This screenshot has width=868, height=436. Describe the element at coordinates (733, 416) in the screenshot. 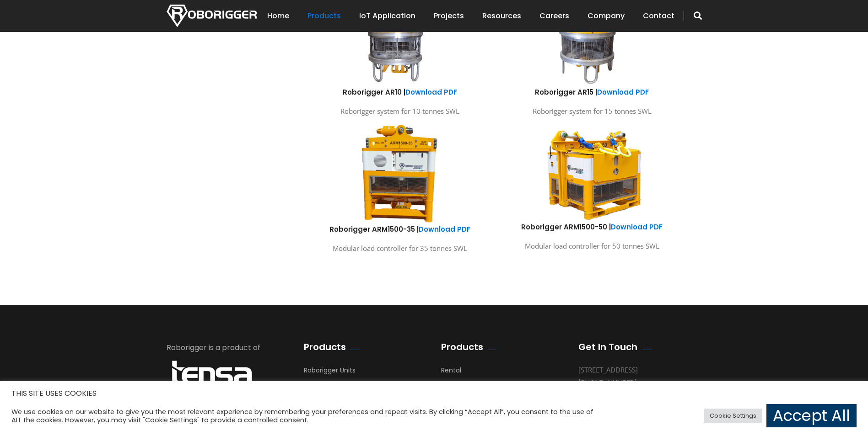

I see `a: Cookie Settings` at that location.